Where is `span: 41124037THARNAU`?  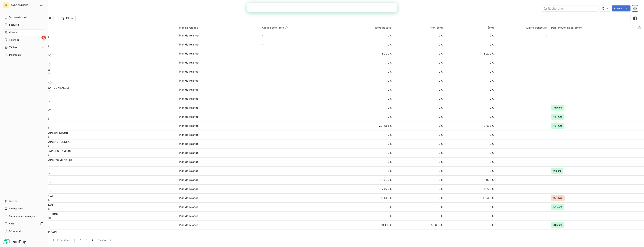
span: 41124037THARNAU is located at coordinates (100, 191).